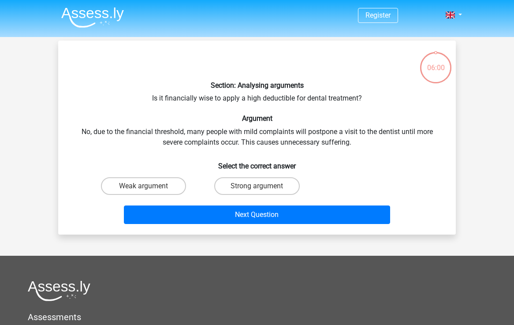 Image resolution: width=514 pixels, height=325 pixels. Describe the element at coordinates (143, 186) in the screenshot. I see `label: Weak argument` at that location.